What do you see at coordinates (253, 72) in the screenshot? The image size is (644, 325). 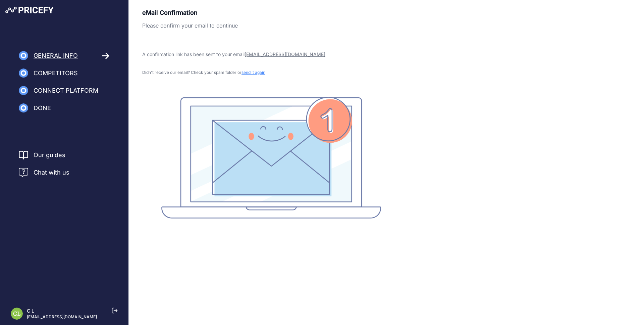 I see `span: send it again` at bounding box center [253, 72].